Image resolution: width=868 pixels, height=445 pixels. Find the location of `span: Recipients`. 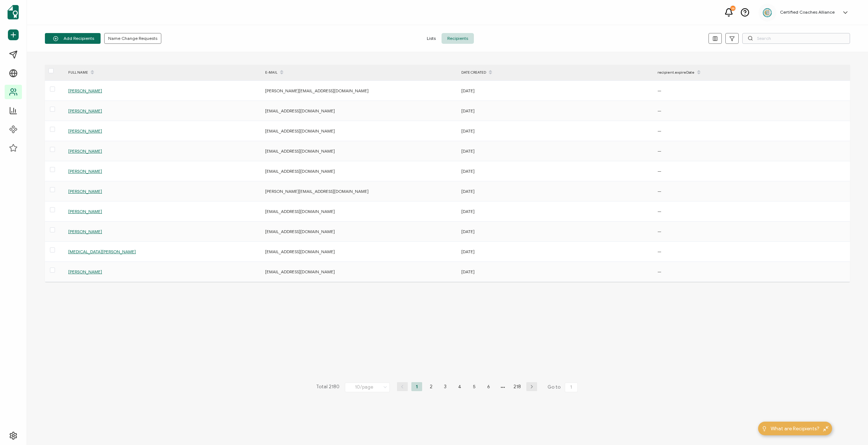

span: Recipients is located at coordinates (458, 38).